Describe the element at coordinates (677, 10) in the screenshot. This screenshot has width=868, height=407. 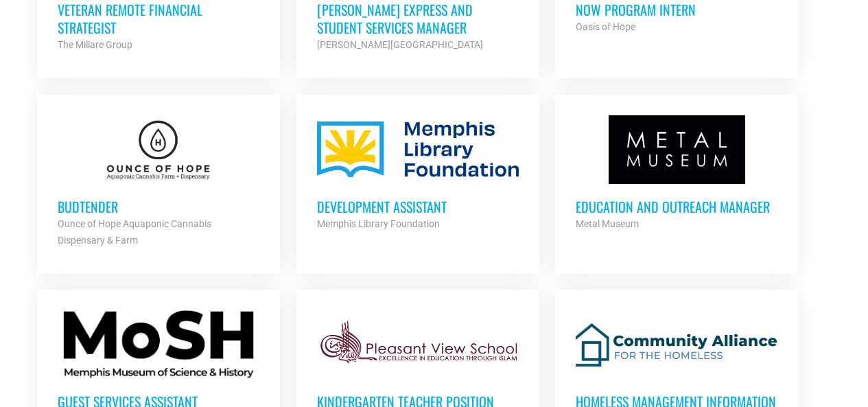
I see `h3: NOW Program Intern` at that location.